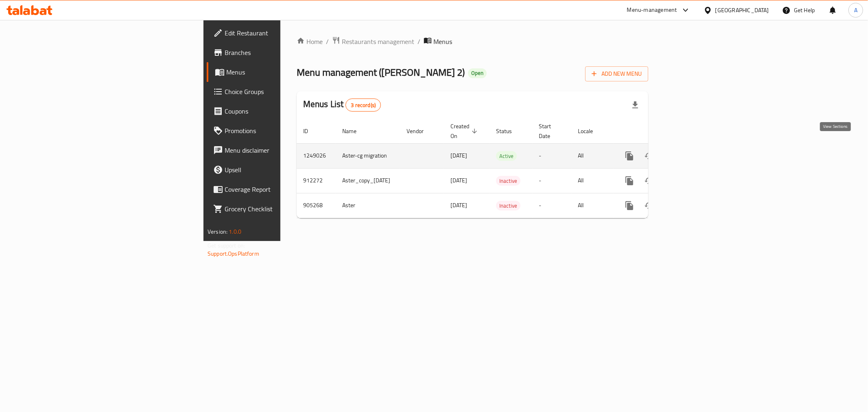  Describe the element at coordinates (278, 92) in the screenshot. I see `a: Choice Groups` at that location.